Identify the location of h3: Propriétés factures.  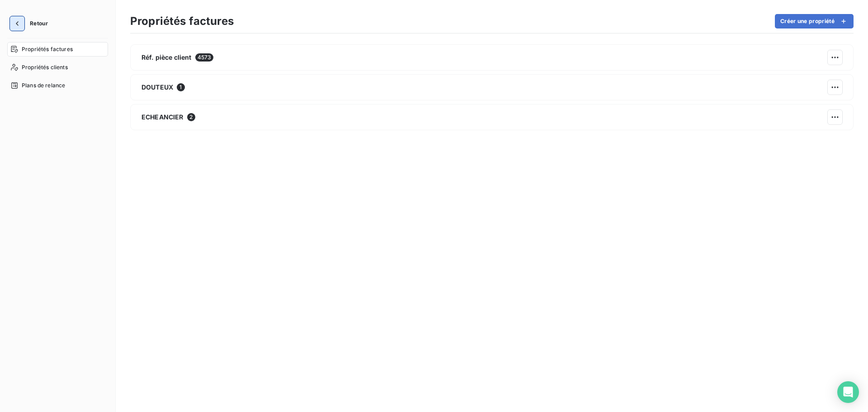
(182, 21).